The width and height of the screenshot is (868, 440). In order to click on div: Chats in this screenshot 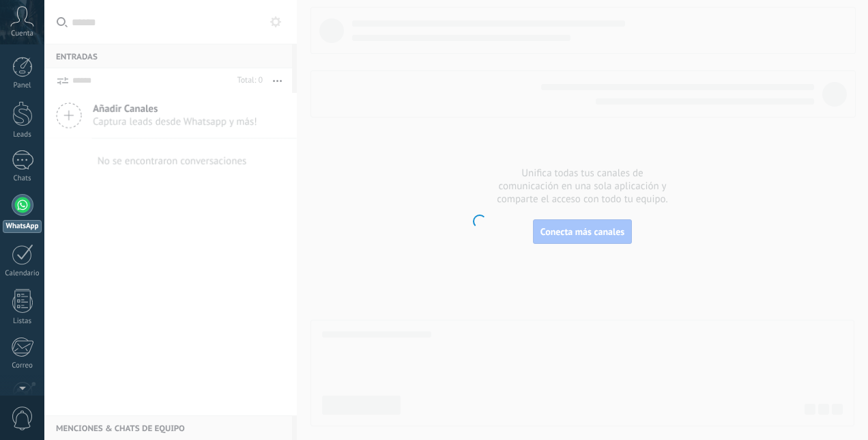, I will do `click(22, 178)`.